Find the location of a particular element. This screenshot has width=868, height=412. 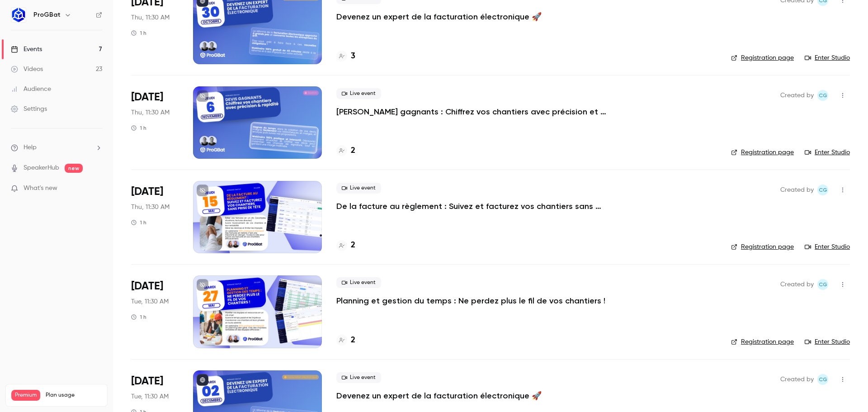

img: ProGBat is located at coordinates (19, 15).